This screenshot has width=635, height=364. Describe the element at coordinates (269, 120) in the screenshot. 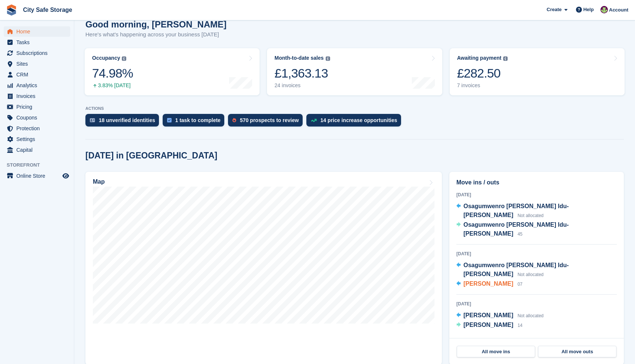

I see `div: 570 prospects to review` at that location.